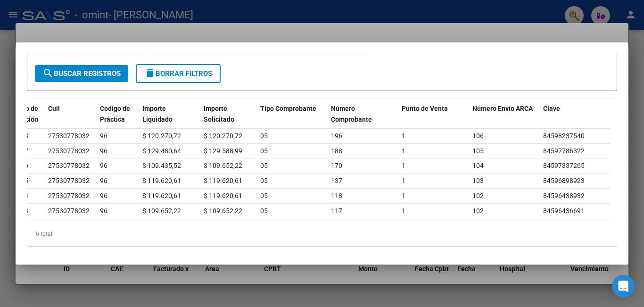 The height and width of the screenshot is (307, 644). Describe the element at coordinates (161, 166) in the screenshot. I see `span: $ 109.435,52` at that location.